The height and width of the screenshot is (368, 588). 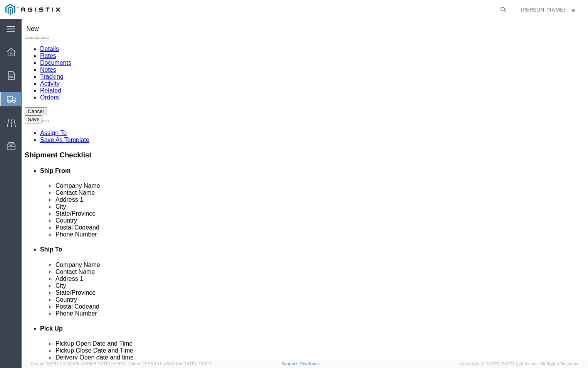 What do you see at coordinates (170, 364) in the screenshot?
I see `span: Client: 2025.20.0-e640dba` at bounding box center [170, 364].